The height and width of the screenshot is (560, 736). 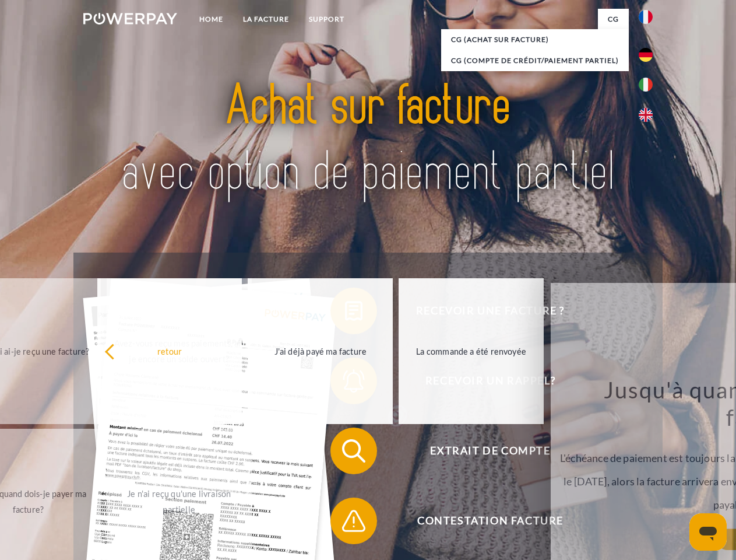 What do you see at coordinates (482, 451) in the screenshot?
I see `button: Extrait de compte` at bounding box center [482, 451].